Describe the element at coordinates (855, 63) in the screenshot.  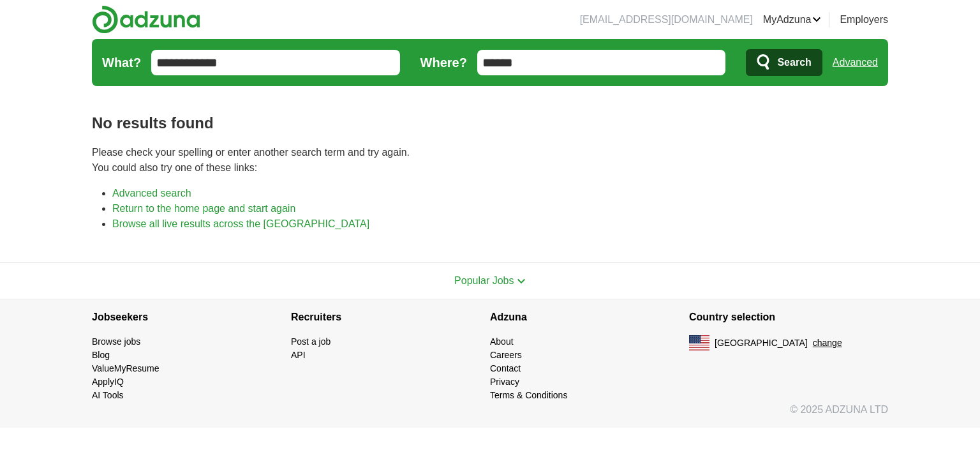
I see `a: Advanced` at that location.